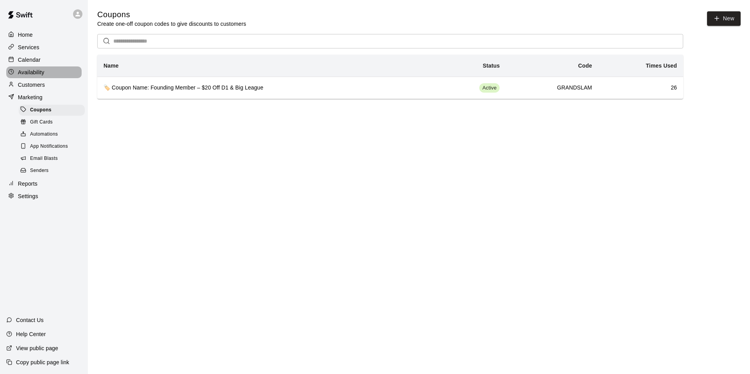 The image size is (750, 374). What do you see at coordinates (31, 334) in the screenshot?
I see `p: Help Center` at bounding box center [31, 334].